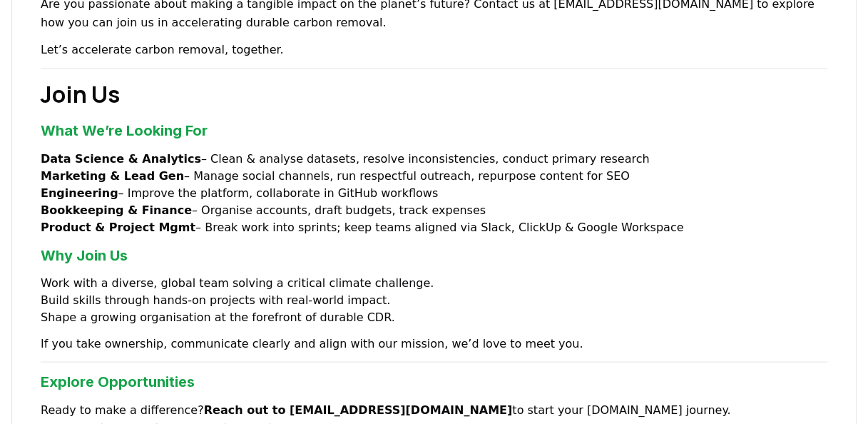 Image resolution: width=868 pixels, height=424 pixels. What do you see at coordinates (434, 282) in the screenshot?
I see `li: Work with a diverse, global team solving a critical climate challenge.` at bounding box center [434, 282].